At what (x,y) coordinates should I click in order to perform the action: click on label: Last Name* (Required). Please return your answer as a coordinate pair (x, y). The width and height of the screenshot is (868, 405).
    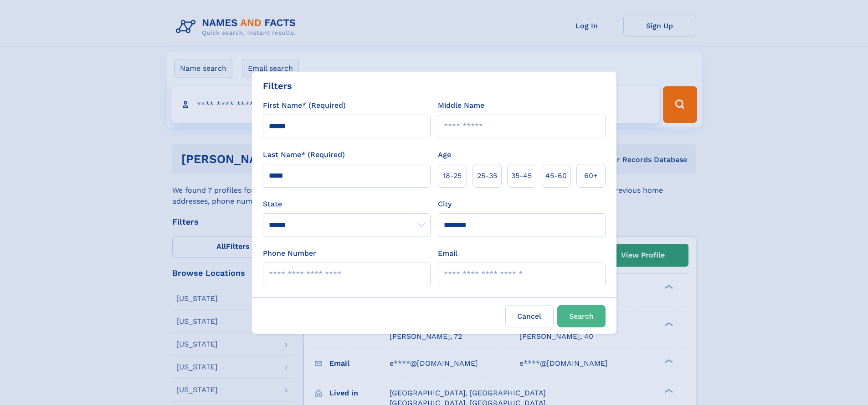
    Looking at the image, I should click on (304, 154).